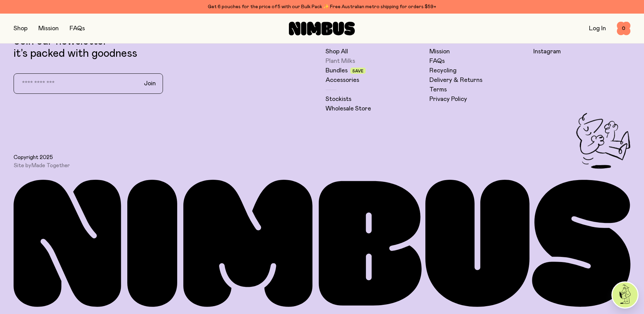  I want to click on img: agent, so click(625, 295).